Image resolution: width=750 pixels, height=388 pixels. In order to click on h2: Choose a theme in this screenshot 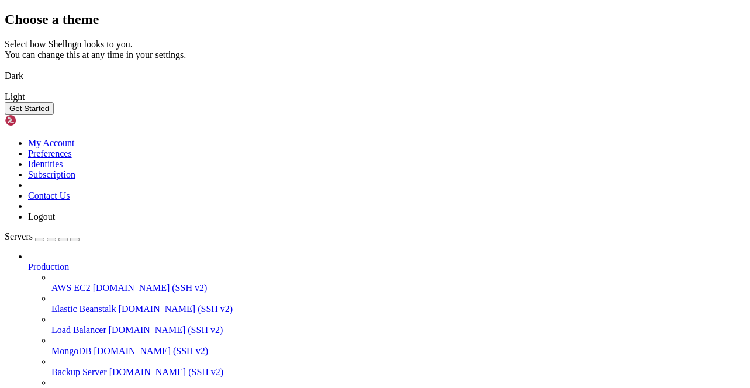, I will do `click(375, 19)`.